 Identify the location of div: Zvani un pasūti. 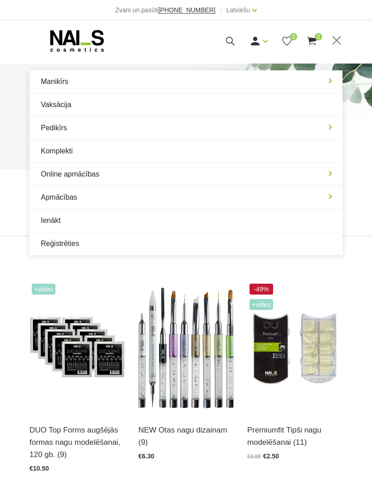
(165, 10).